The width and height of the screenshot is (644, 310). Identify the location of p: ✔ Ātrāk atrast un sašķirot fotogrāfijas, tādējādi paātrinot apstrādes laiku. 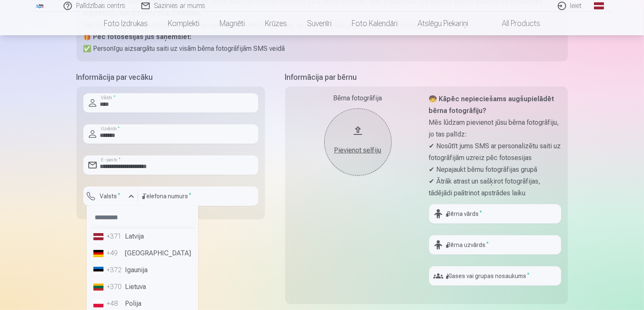
(495, 187).